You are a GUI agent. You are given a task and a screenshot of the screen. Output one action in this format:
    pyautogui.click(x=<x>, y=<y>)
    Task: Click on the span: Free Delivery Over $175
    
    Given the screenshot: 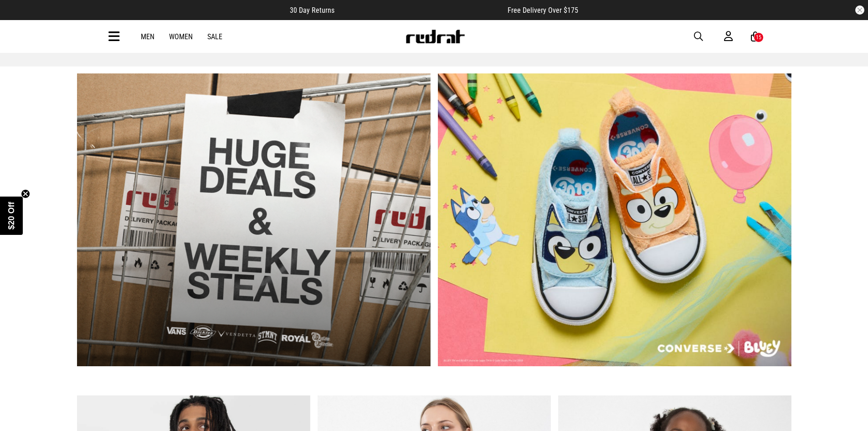 What is the action you would take?
    pyautogui.click(x=543, y=10)
    